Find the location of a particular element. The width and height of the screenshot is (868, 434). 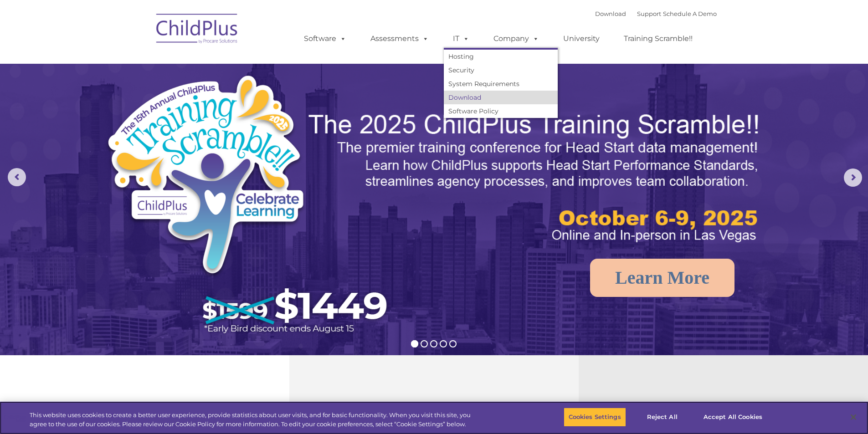

a: Training Scramble!! is located at coordinates (657, 39).